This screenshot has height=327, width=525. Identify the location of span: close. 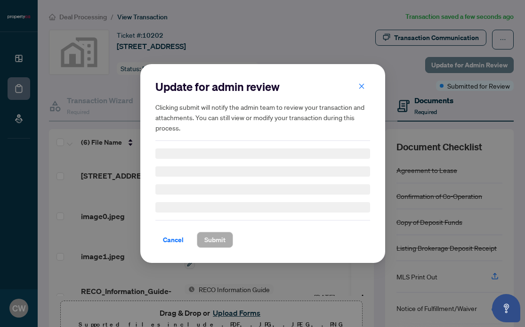
(361, 86).